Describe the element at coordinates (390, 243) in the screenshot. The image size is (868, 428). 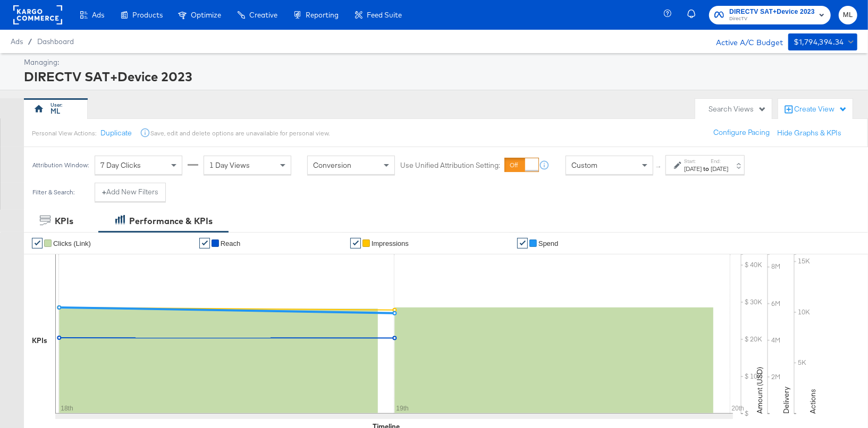
I see `span: Impressions` at that location.